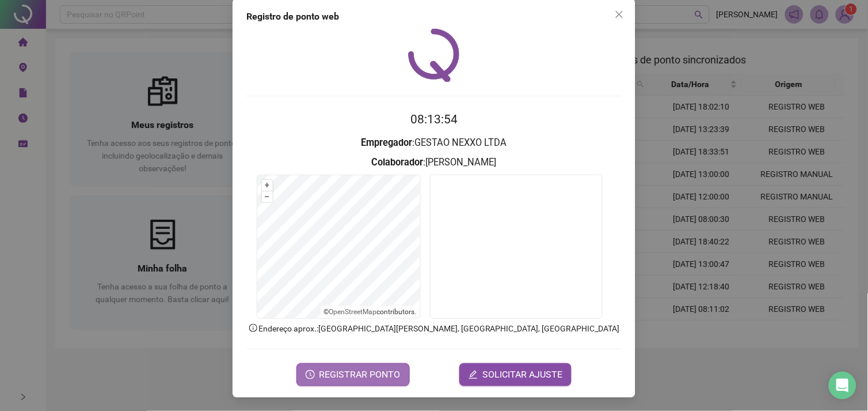 The width and height of the screenshot is (868, 411). I want to click on div: Open Intercom Messenger, so click(843, 386).